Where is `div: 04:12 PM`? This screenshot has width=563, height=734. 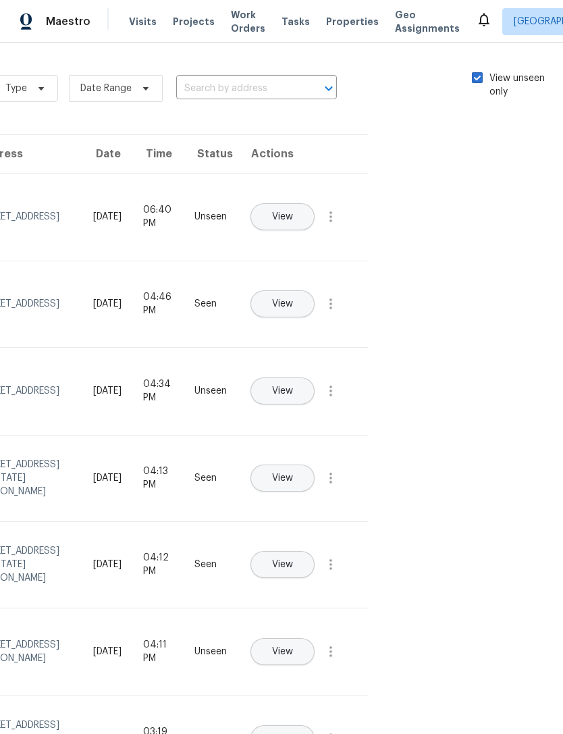
div: 04:12 PM is located at coordinates (158, 565).